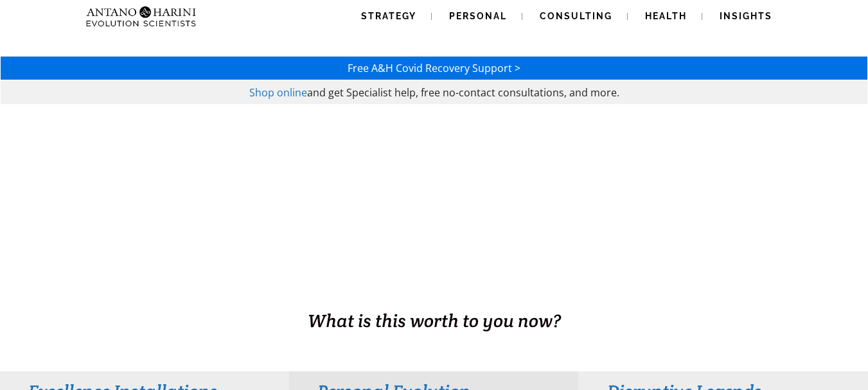 The image size is (868, 390). I want to click on span: Free A&H Covid Recovery Support >, so click(433, 68).